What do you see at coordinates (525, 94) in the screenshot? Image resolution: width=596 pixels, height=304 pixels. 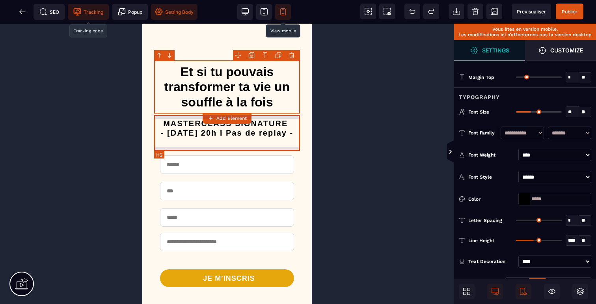 I see `div: Typography` at bounding box center [525, 94].